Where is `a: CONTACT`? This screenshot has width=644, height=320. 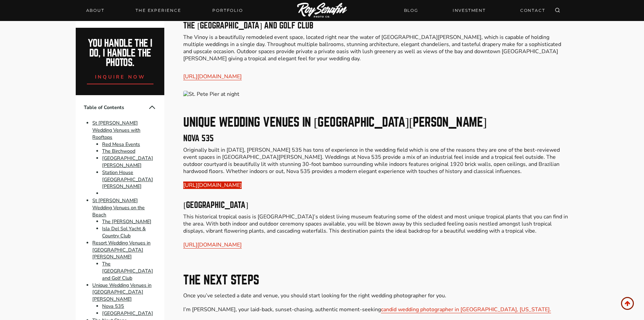
a: CONTACT is located at coordinates (533, 10).